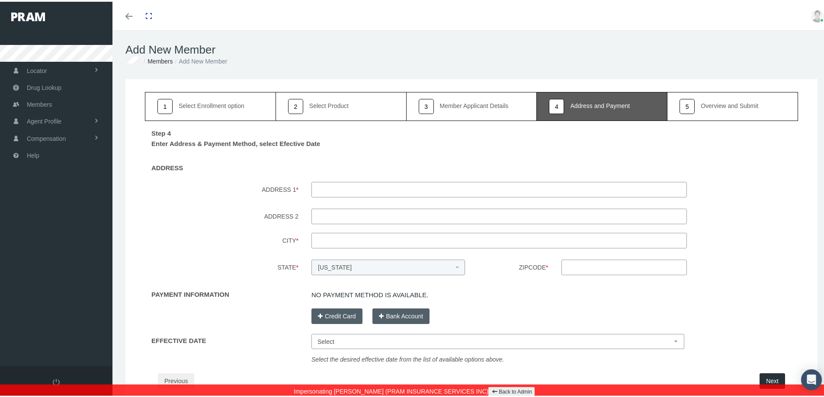 This screenshot has width=824, height=397. Describe the element at coordinates (295, 105) in the screenshot. I see `div: 2` at that location.